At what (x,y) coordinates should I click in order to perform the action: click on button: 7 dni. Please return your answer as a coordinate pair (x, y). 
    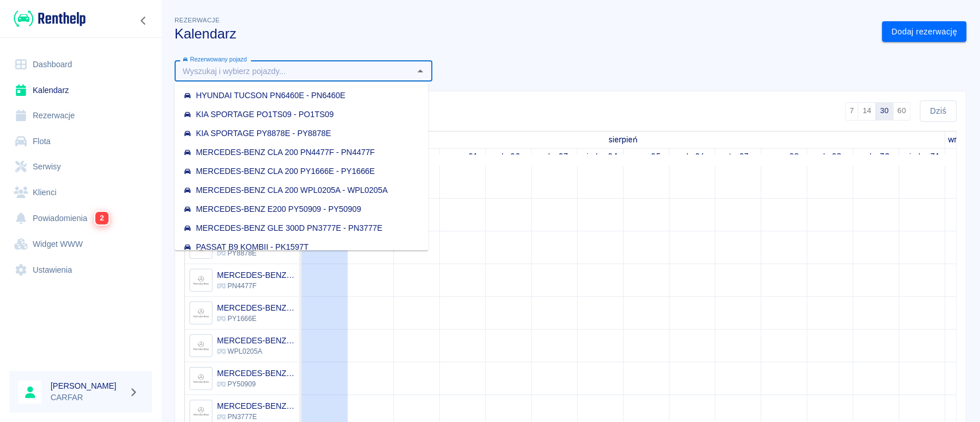
    Looking at the image, I should click on (852, 111).